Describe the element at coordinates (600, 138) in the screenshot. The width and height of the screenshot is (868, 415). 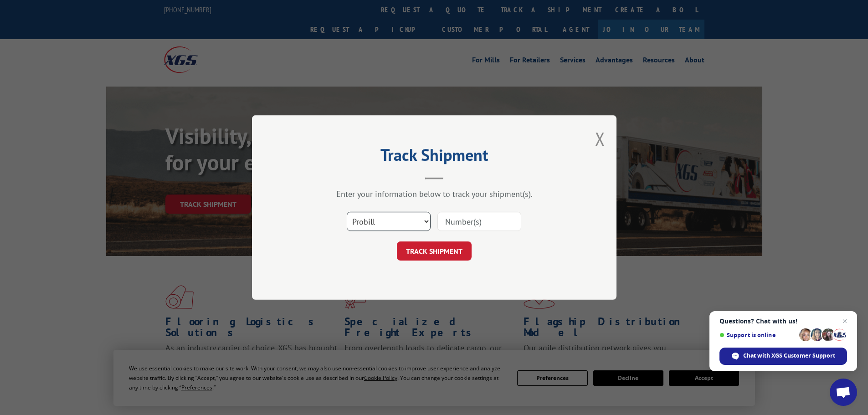
I see `button: Close modal` at that location.